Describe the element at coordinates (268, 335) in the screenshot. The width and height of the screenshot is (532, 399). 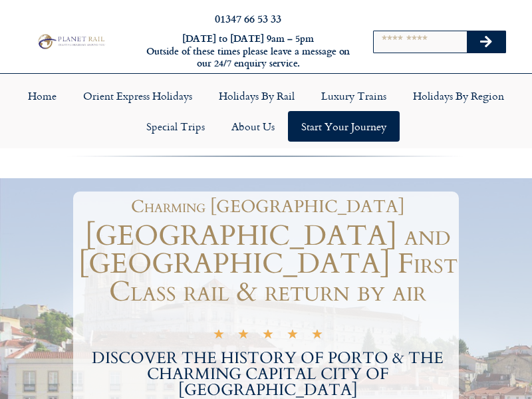
I see `div: 5/5` at that location.